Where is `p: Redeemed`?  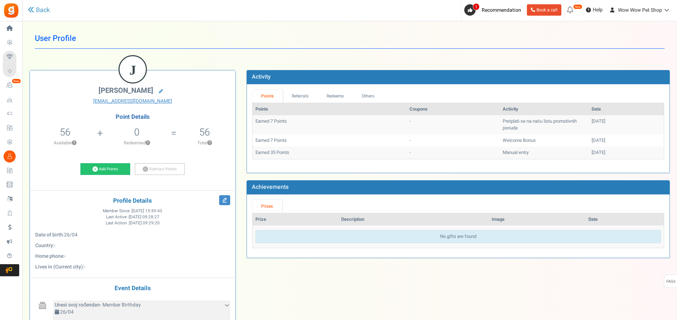 p: Redeemed is located at coordinates (137, 143).